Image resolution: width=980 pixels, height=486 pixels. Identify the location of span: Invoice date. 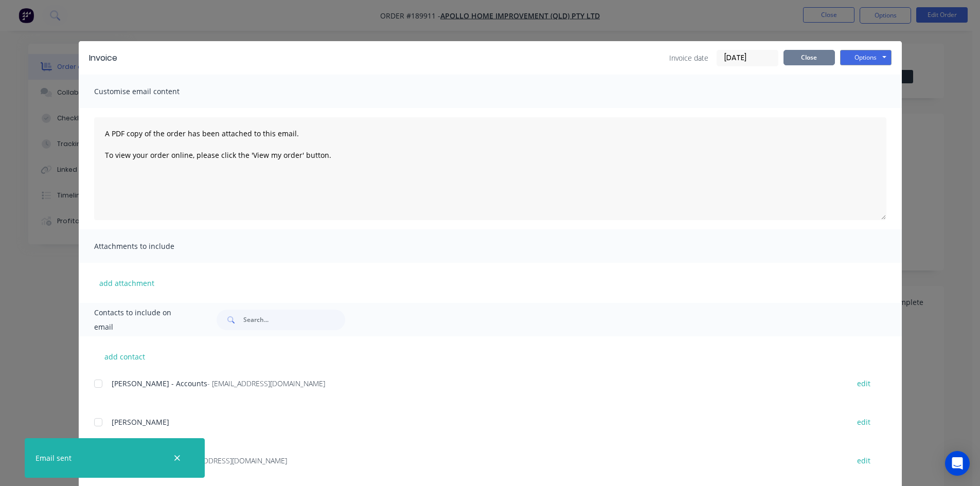
(689, 58).